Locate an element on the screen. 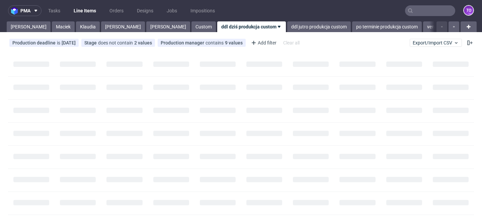 The image size is (482, 222). span: is is located at coordinates (59, 43).